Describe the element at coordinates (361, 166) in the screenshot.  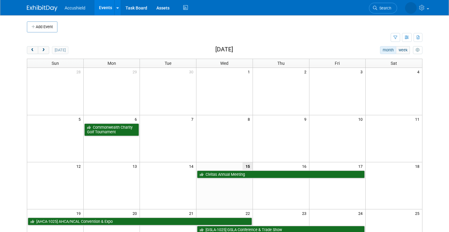
I see `span: 17` at that location.